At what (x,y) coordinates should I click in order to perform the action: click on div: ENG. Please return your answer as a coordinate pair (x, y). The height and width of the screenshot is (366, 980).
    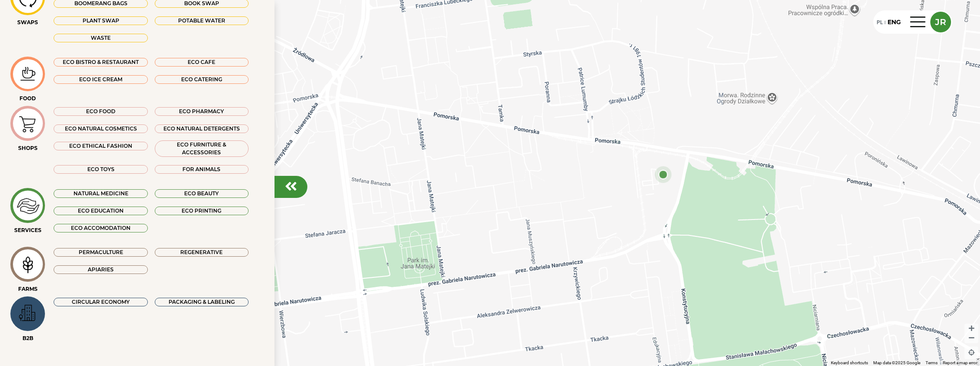
    Looking at the image, I should click on (894, 22).